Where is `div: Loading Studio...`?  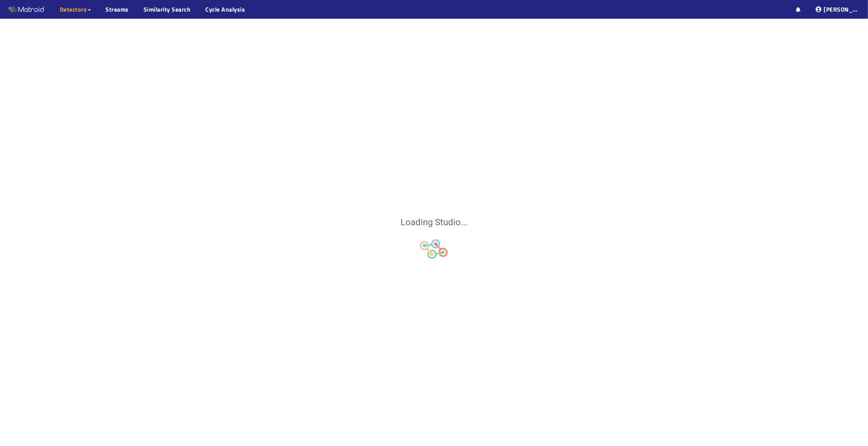 div: Loading Studio... is located at coordinates (434, 223).